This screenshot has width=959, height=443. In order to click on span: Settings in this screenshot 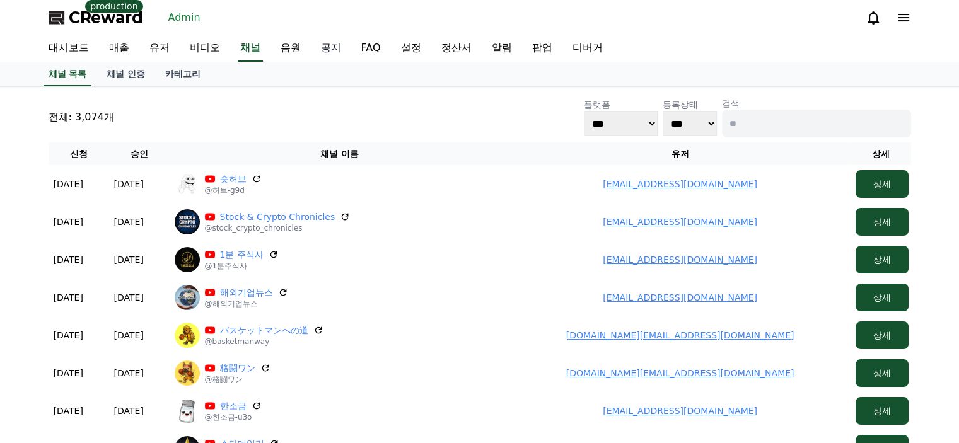, I will do `click(202, 378)`.